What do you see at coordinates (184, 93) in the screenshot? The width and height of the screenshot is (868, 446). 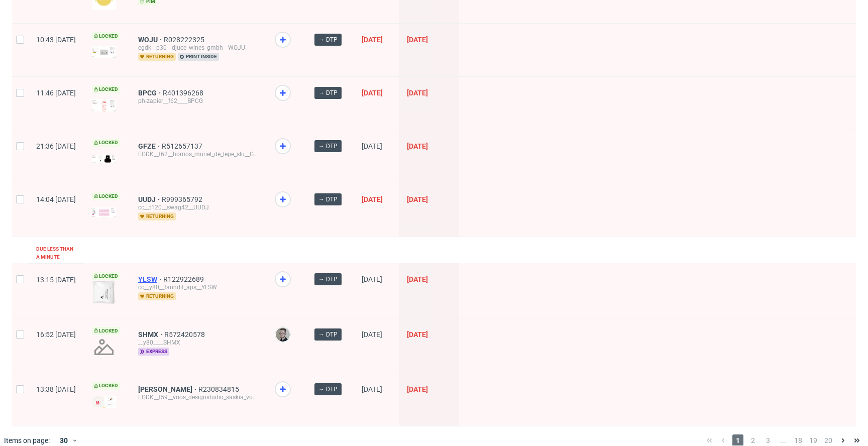 I see `span: R401396268` at bounding box center [184, 93].